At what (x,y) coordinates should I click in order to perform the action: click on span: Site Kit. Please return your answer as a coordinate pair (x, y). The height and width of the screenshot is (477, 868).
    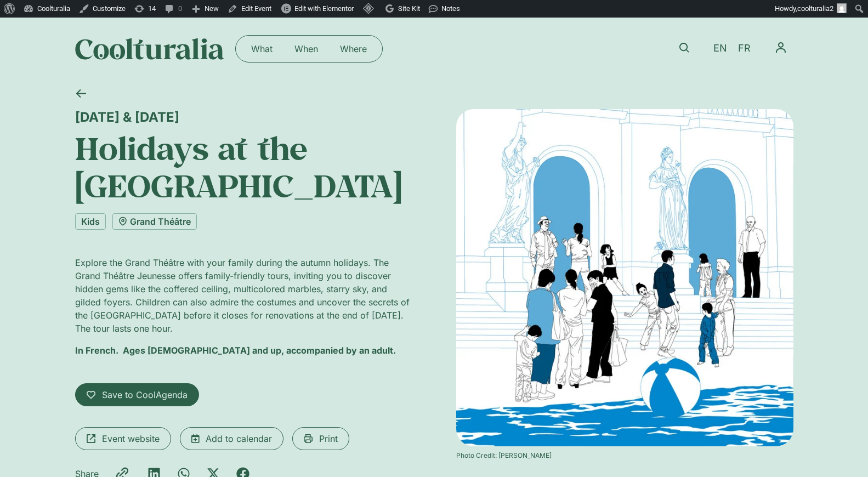
    Looking at the image, I should click on (409, 8).